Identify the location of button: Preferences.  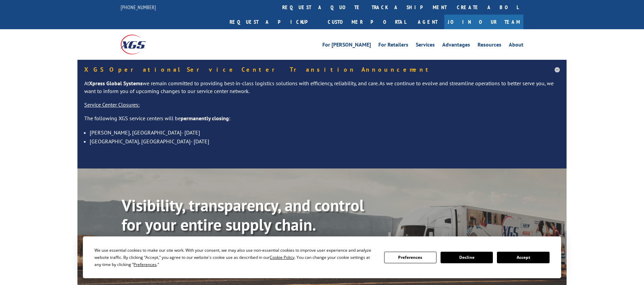
(410, 258).